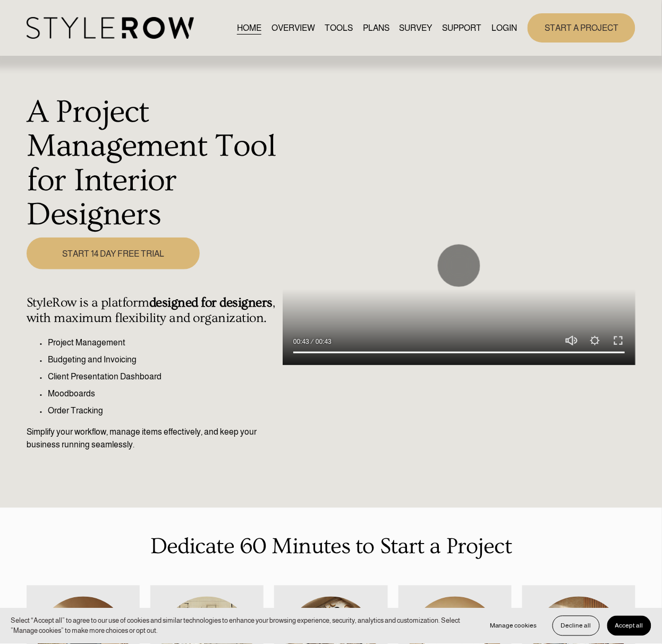 This screenshot has width=662, height=644. I want to click on span: Decline all, so click(576, 626).